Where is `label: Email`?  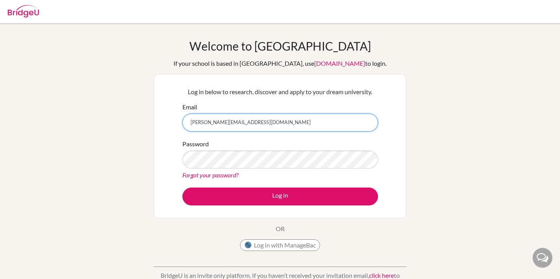
label: Email is located at coordinates (190, 107).